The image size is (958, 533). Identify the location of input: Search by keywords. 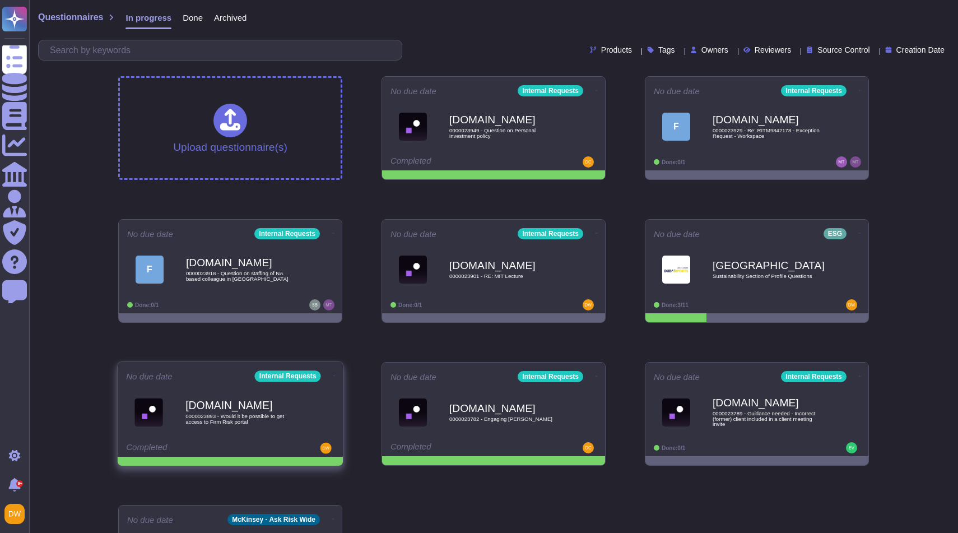
(223, 50).